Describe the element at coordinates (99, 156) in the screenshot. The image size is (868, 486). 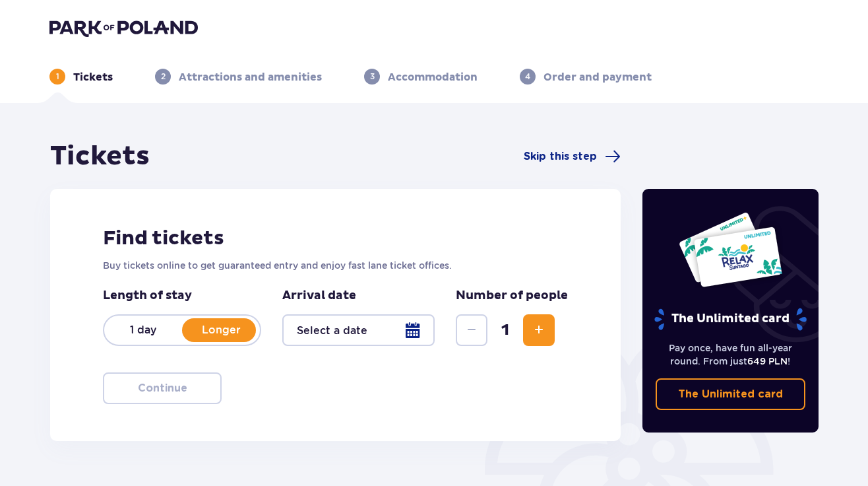
I see `h1: Tickets` at that location.